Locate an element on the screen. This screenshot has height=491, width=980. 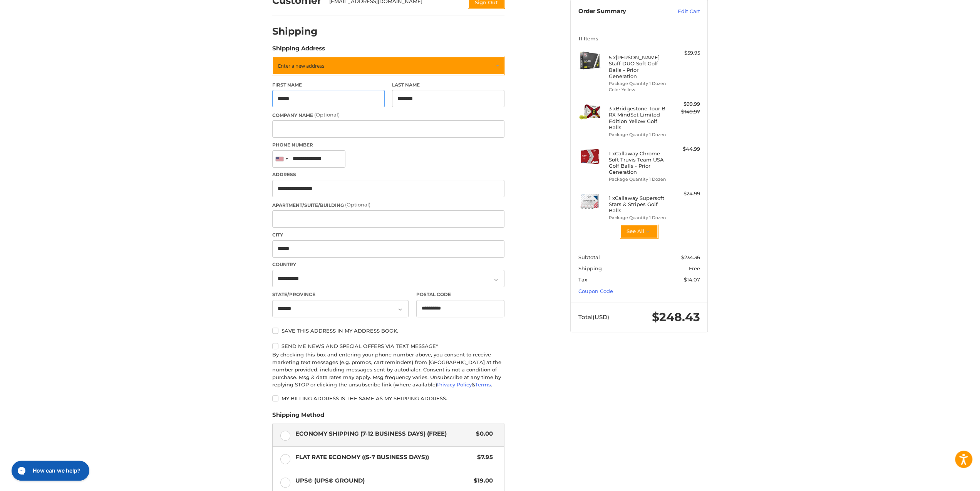
h2: Shipping is located at coordinates (295, 31).